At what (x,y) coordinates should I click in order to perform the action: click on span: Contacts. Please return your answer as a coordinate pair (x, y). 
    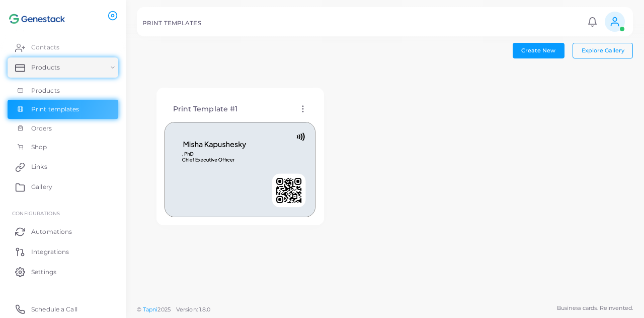
    Looking at the image, I should click on (45, 48).